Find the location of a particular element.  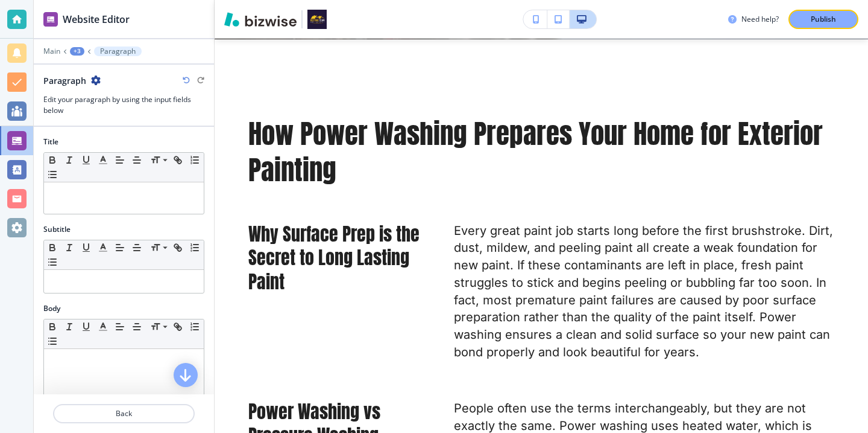

p: Back is located at coordinates (124, 413).